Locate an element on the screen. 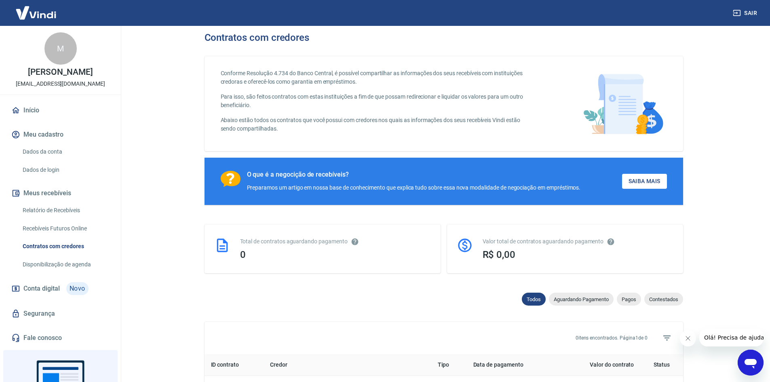 The width and height of the screenshot is (770, 382). p: 0 itens encontrados. Página 1 de 0 is located at coordinates (611, 338).